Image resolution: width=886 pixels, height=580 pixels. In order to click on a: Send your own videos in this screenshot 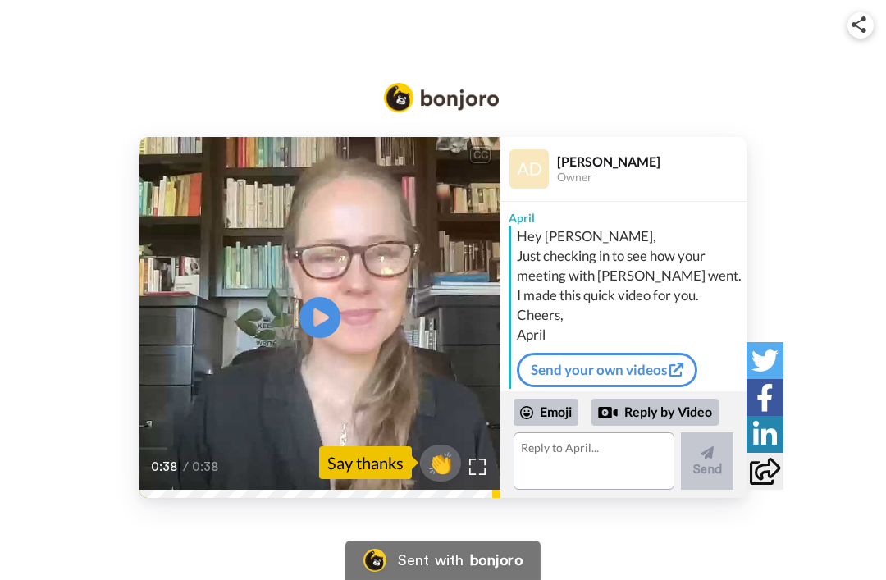, I will do `click(607, 370)`.